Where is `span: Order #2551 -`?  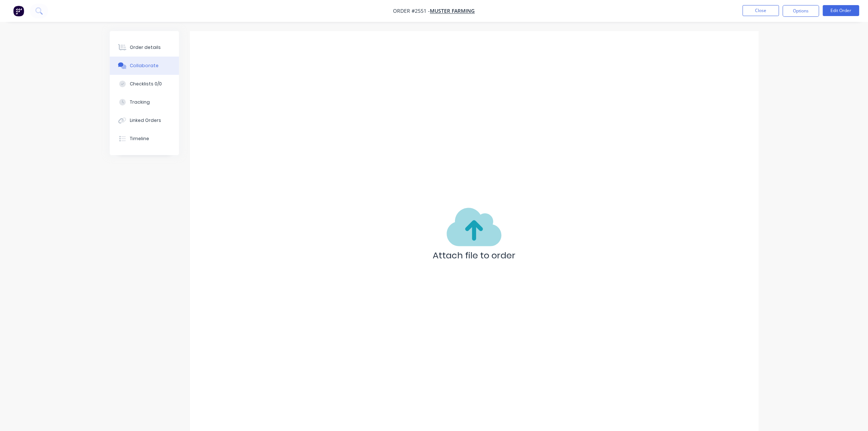
span: Order #2551 - is located at coordinates (412, 11).